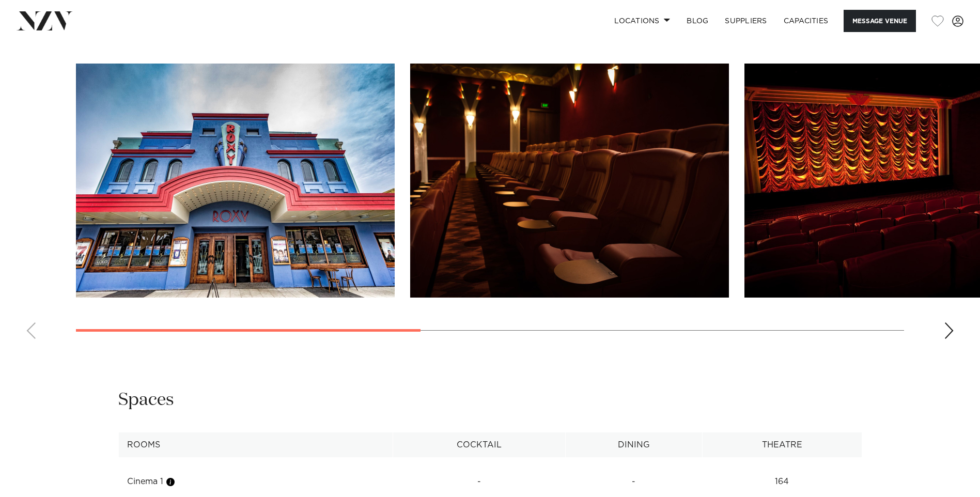 The image size is (980, 497). I want to click on swiper-slide: 1 / 6, so click(235, 180).